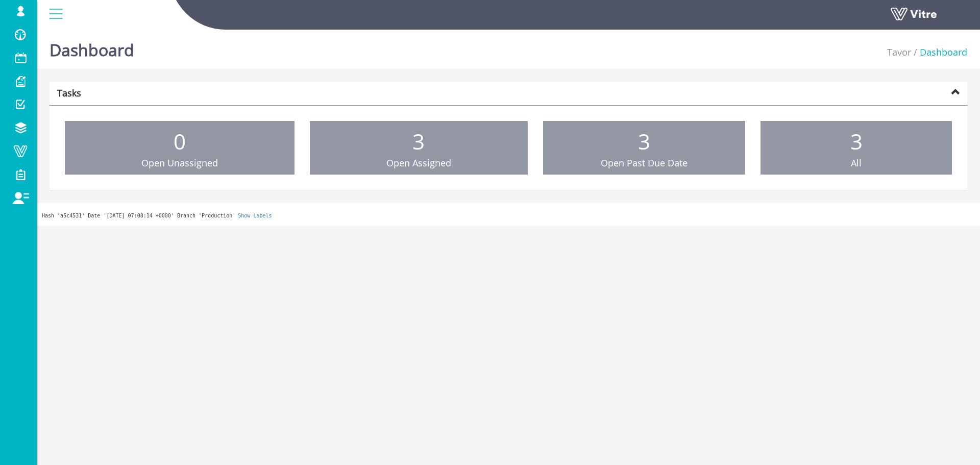 This screenshot has height=465, width=980. I want to click on a: 3 Open Assigned, so click(419, 148).